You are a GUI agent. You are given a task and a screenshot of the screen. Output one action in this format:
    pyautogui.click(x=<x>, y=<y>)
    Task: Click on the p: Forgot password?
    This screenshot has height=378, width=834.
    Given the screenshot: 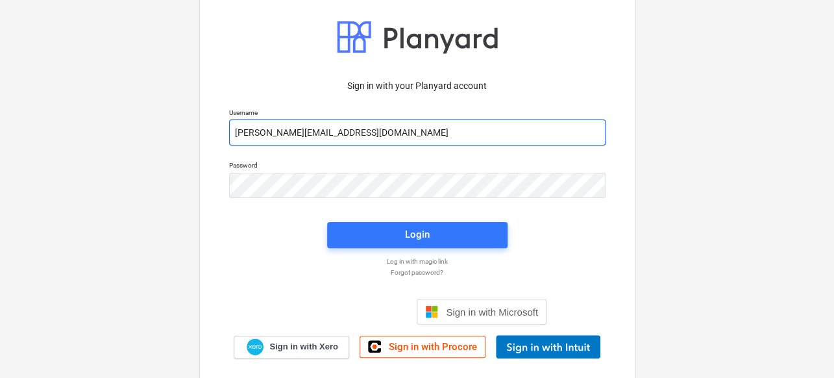 What is the action you would take?
    pyautogui.click(x=417, y=272)
    